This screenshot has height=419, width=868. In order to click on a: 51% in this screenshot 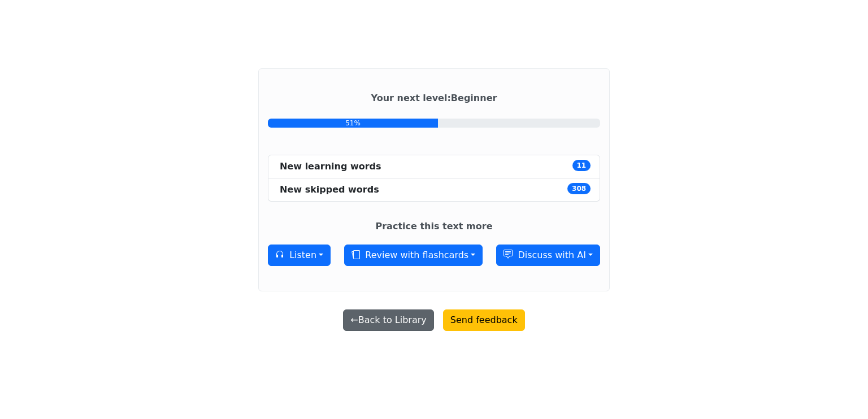, I will do `click(434, 123)`.